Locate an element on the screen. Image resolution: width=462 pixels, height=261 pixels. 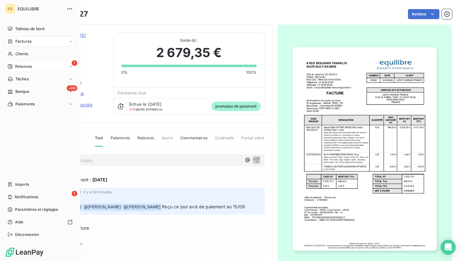
span: Échéance due is located at coordinates (132, 93).